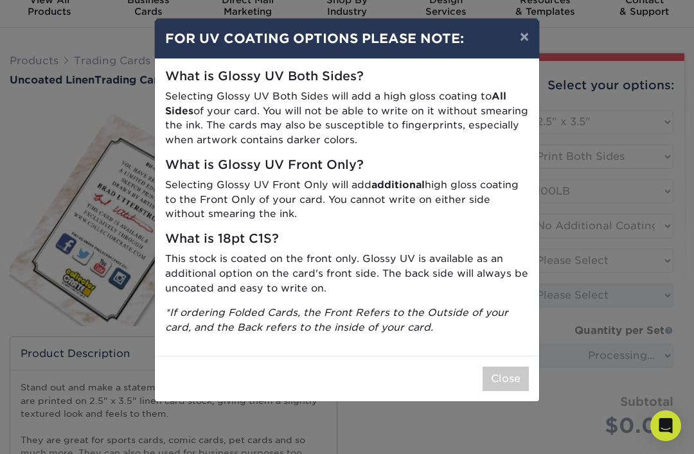 This screenshot has width=694, height=454. I want to click on strong: All Sides, so click(335, 103).